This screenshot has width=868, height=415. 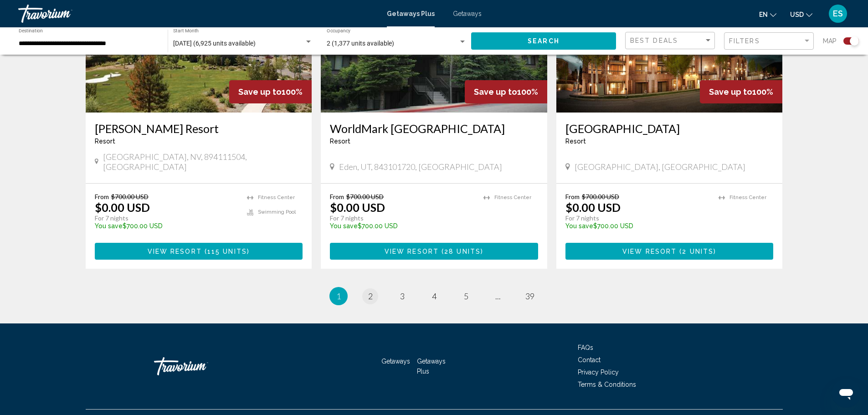 What do you see at coordinates (543, 42) in the screenshot?
I see `span: Search` at bounding box center [543, 42].